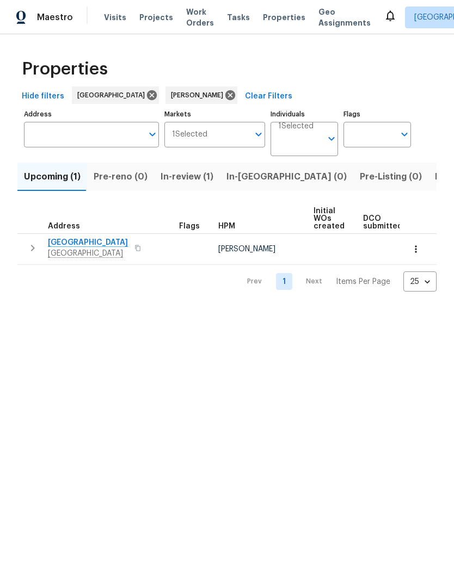 The image size is (454, 582). Describe the element at coordinates (226, 226) in the screenshot. I see `span: HPM` at that location.